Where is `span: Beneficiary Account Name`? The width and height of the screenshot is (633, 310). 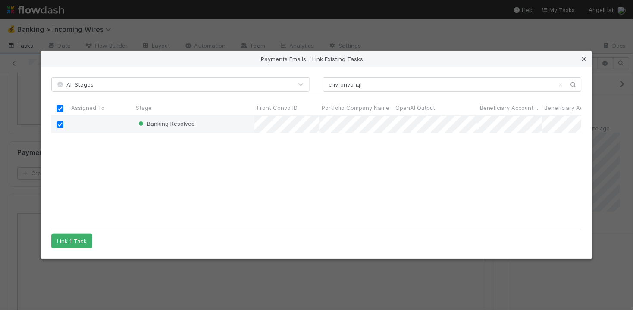
span: Beneficiary Account Name is located at coordinates (509, 108).